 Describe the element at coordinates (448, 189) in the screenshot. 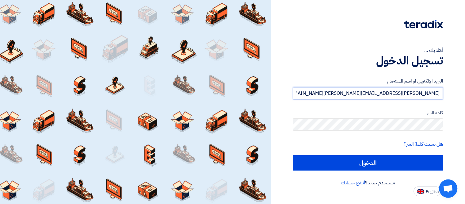

I see `div: Open chat` at that location.